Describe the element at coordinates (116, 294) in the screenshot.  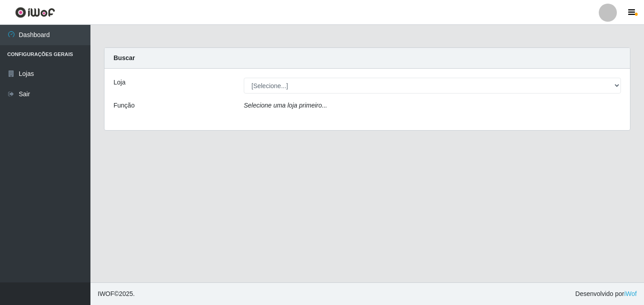
I see `span: © 2025 .` at that location.